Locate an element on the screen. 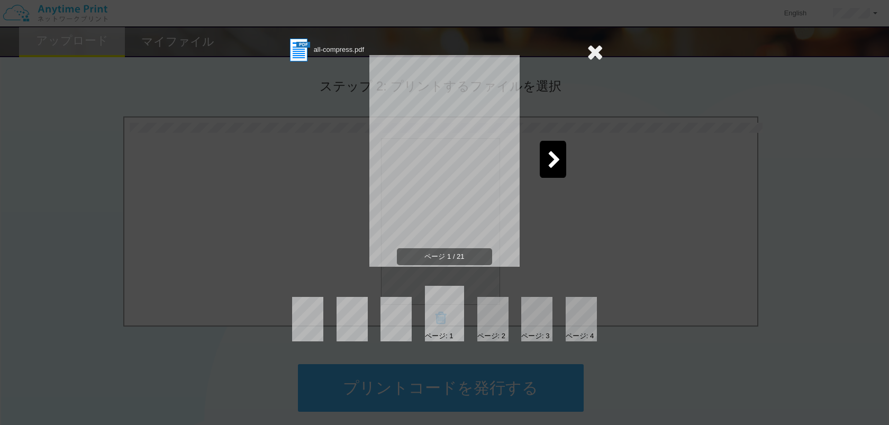  span: ページ 1 / 21 is located at coordinates (444, 257).